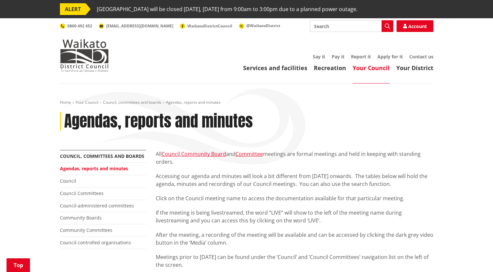  What do you see at coordinates (319, 56) in the screenshot?
I see `a: Say it` at bounding box center [319, 56].